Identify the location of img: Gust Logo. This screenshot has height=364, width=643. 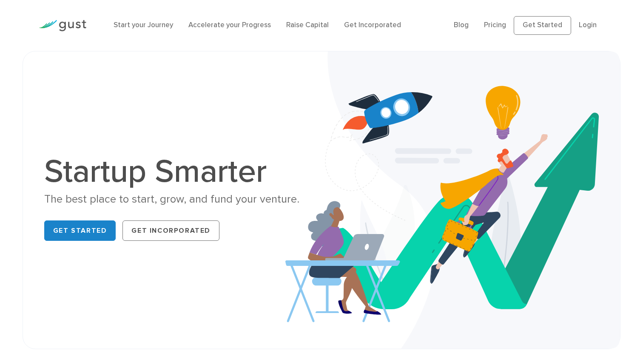
(63, 25).